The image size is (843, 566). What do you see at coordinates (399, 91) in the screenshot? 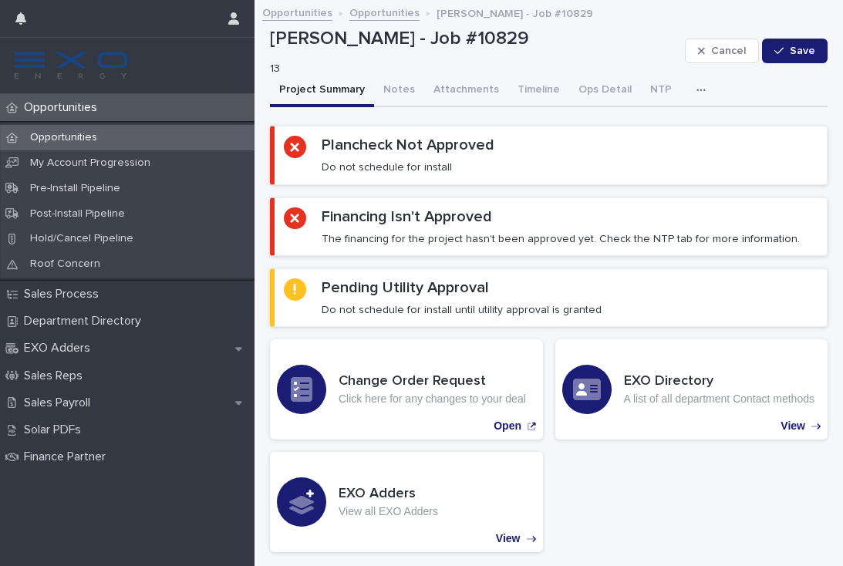
I see `button: Notes` at bounding box center [399, 91].